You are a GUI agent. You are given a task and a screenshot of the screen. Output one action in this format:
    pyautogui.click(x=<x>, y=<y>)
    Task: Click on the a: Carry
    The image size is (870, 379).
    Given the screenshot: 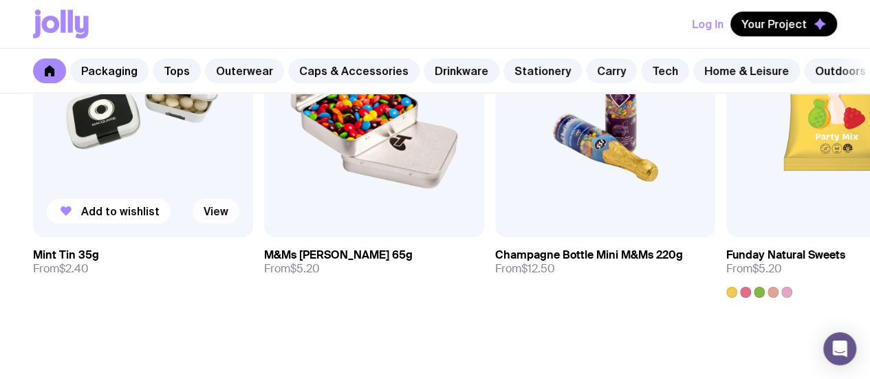 What is the action you would take?
    pyautogui.click(x=611, y=71)
    